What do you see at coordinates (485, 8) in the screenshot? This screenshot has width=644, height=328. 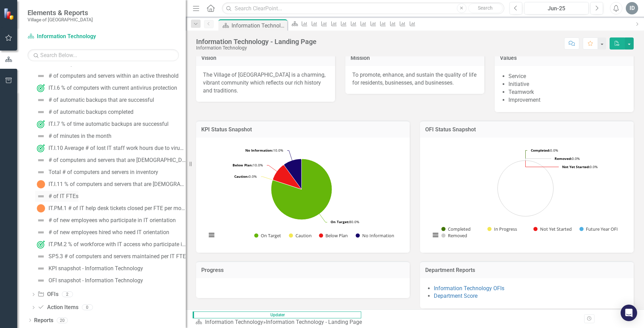 I see `button: Search` at bounding box center [485, 8].